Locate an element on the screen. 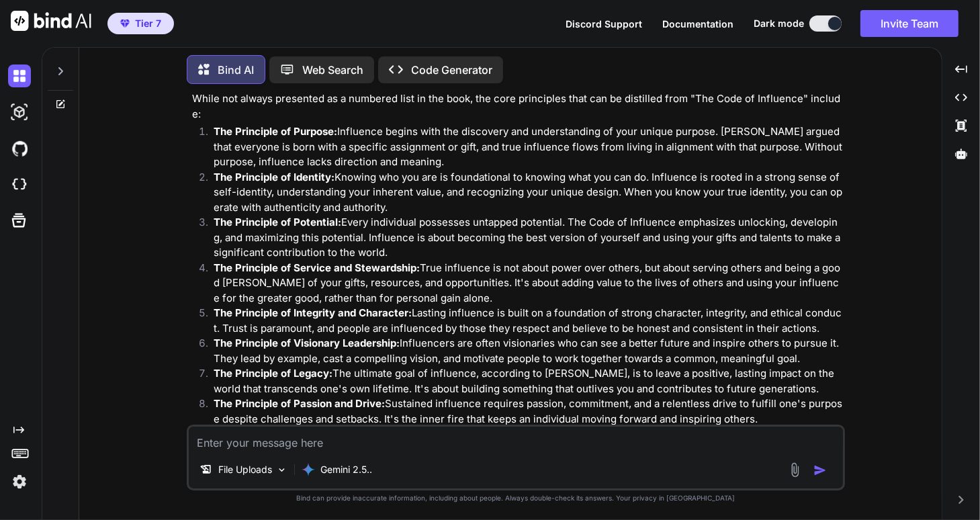 The width and height of the screenshot is (980, 520). button: Invite Team is located at coordinates (910, 23).